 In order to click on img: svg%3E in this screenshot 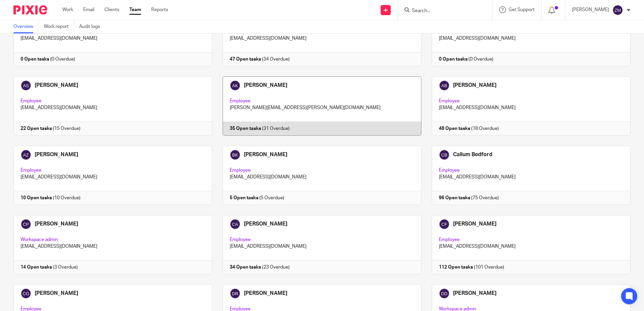, I will do `click(617, 10)`.